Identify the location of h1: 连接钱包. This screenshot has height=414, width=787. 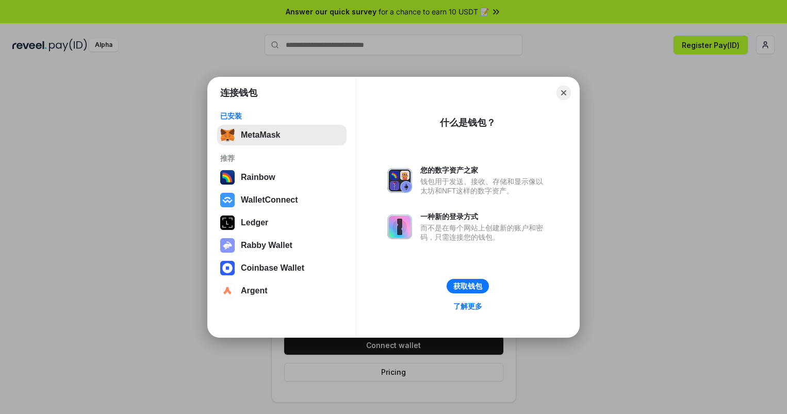
(239, 93).